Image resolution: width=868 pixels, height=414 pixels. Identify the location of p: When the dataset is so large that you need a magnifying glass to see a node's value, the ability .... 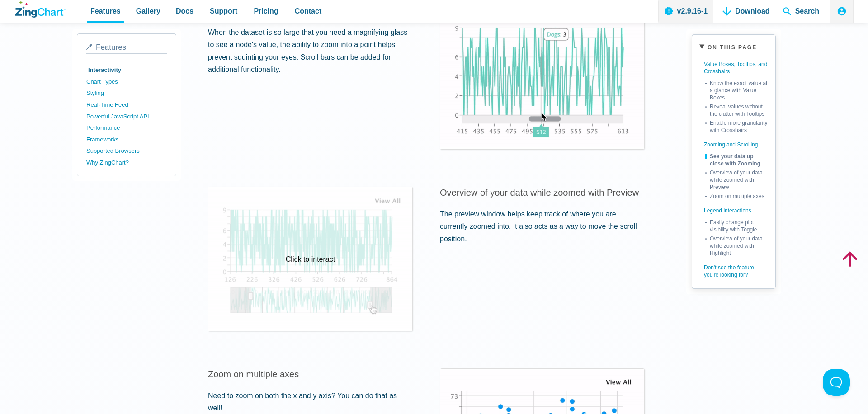
(310, 51).